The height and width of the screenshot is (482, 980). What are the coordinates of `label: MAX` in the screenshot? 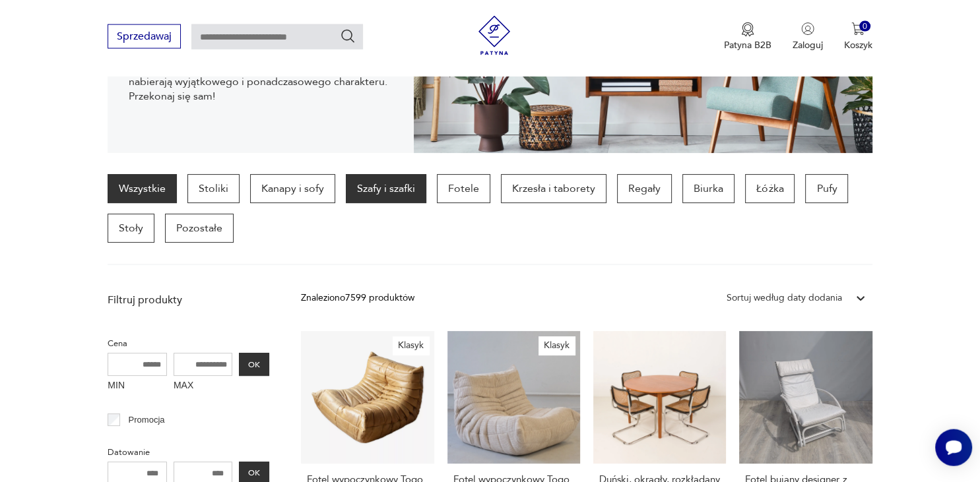 It's located at (203, 386).